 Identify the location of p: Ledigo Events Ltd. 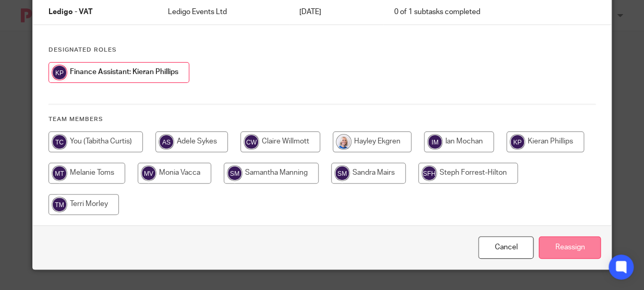
(223, 12).